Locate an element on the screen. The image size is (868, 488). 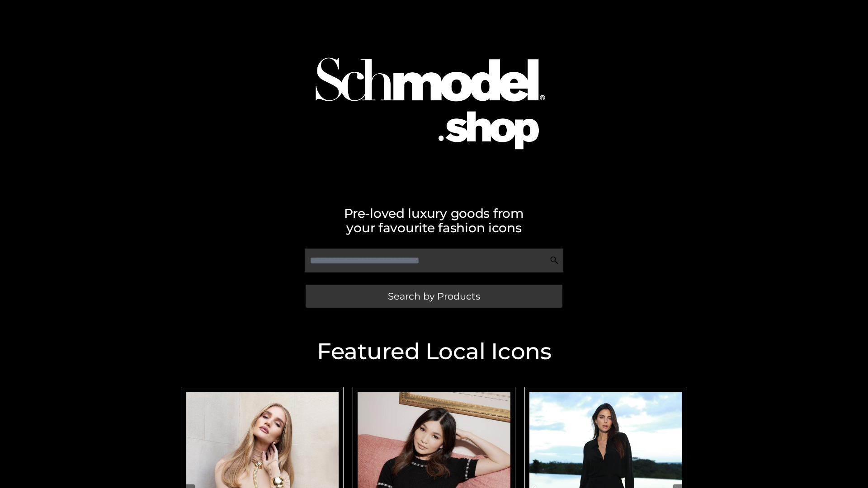
a: Search by Products is located at coordinates (434, 296).